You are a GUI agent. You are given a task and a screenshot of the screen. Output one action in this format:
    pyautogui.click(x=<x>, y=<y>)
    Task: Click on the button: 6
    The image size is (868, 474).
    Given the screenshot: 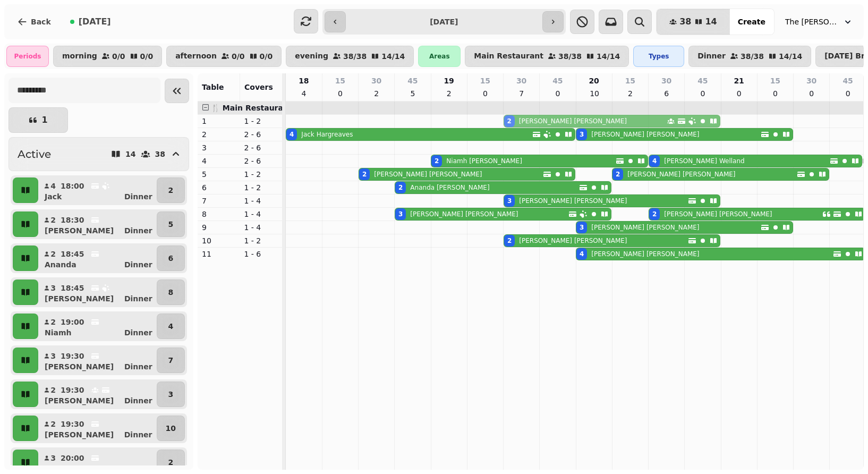 What is the action you would take?
    pyautogui.click(x=170, y=259)
    